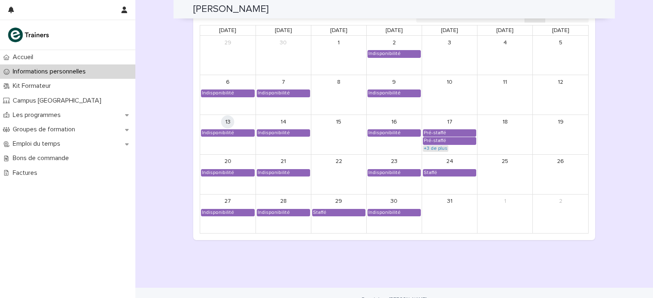 Image resolution: width=653 pixels, height=298 pixels. Describe the element at coordinates (505, 161) in the screenshot. I see `a: 25 octobre 2025` at that location.